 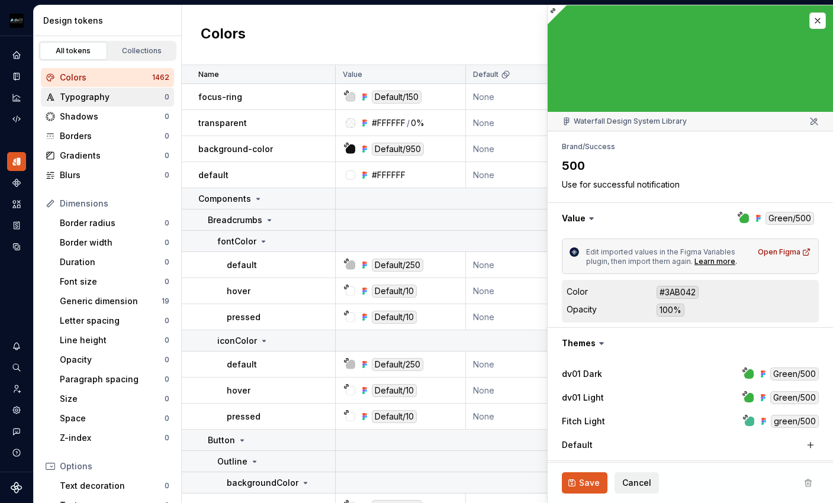 What do you see at coordinates (220, 97) in the screenshot?
I see `p: focus-ring` at bounding box center [220, 97].